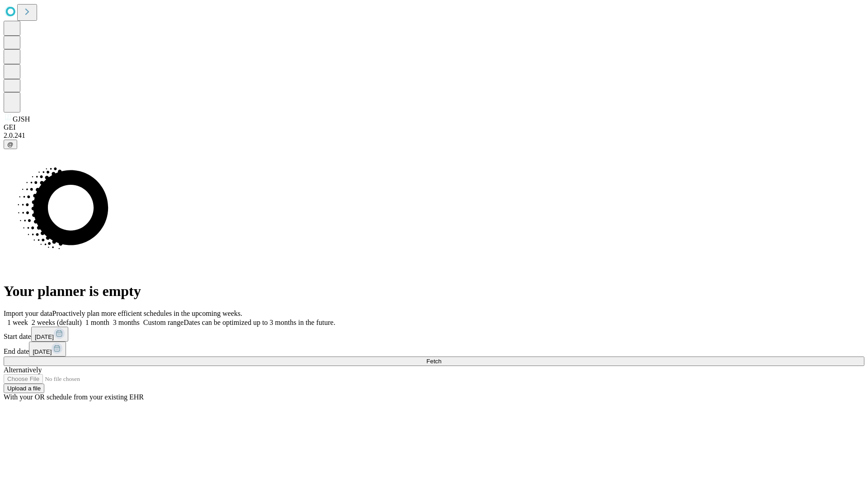  Describe the element at coordinates (28, 313) in the screenshot. I see `span: Import your data` at that location.